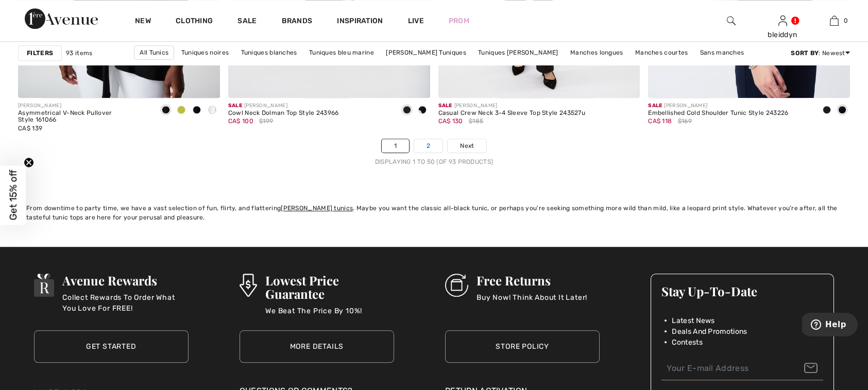 The image size is (868, 390). What do you see at coordinates (360, 22) in the screenshot?
I see `span: Inspiration` at bounding box center [360, 22].